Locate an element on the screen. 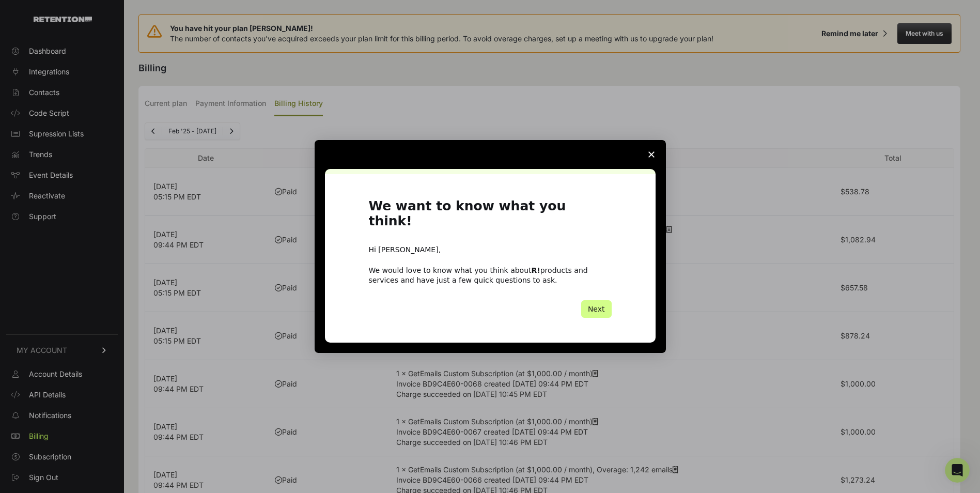  b: R! is located at coordinates (536, 270).